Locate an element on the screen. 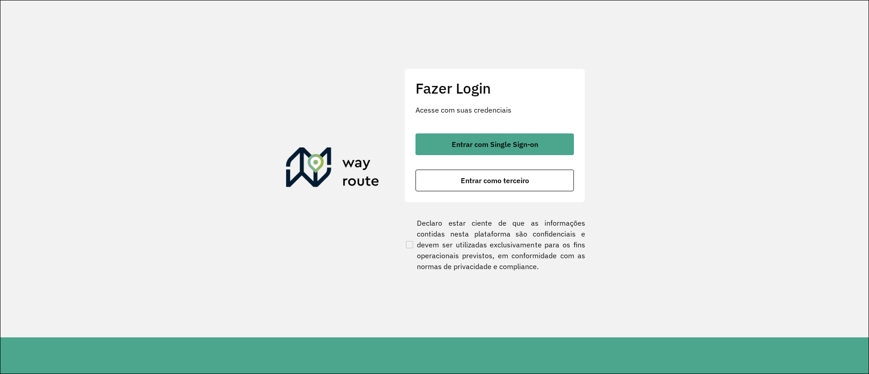 This screenshot has width=869, height=374. p: Acesse com suas credenciais is located at coordinates (495, 110).